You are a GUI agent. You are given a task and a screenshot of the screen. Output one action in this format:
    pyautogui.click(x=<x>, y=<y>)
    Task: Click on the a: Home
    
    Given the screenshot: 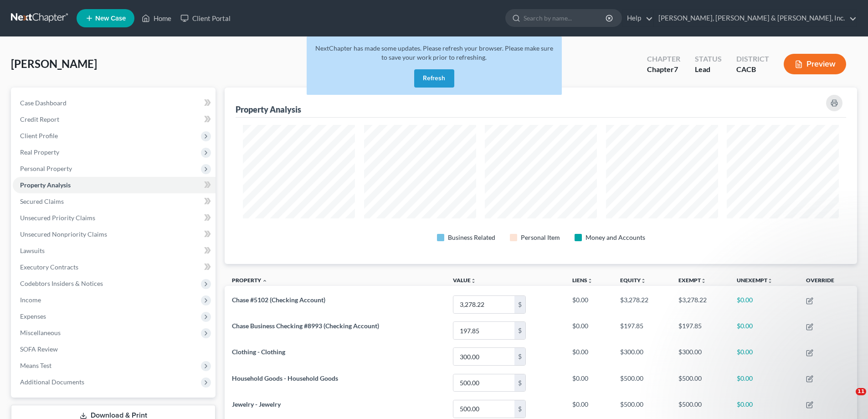 What is the action you would take?
    pyautogui.click(x=157, y=18)
    